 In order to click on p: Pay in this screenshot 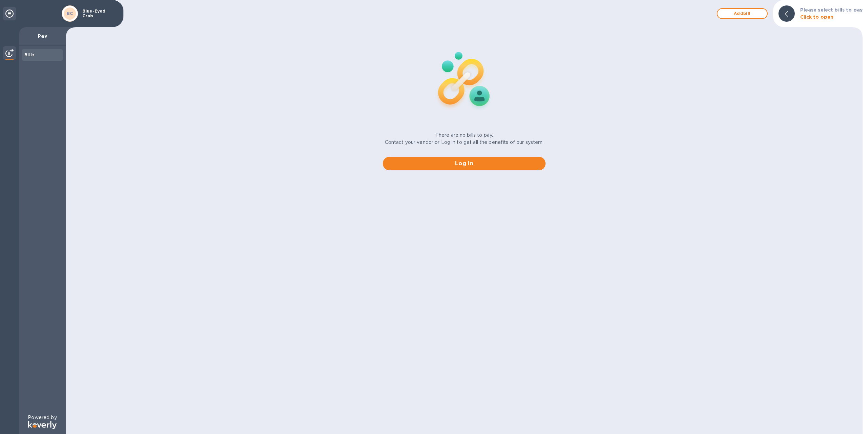, I will do `click(42, 36)`.